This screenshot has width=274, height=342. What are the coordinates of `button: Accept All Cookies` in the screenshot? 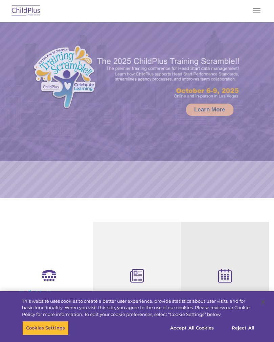 It's located at (192, 328).